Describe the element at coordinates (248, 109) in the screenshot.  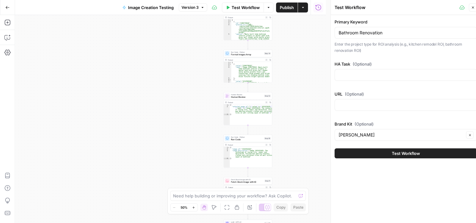
I see `div: Human ReviewHuman ReviewStep 13Output{ "selected_image_id":"{\"value\"=>\"1432431635\", \"label\"...` at that location.